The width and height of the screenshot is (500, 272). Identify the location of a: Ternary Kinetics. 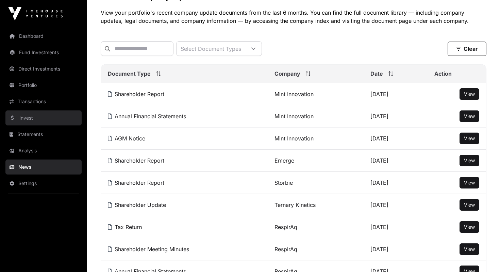
(295, 205).